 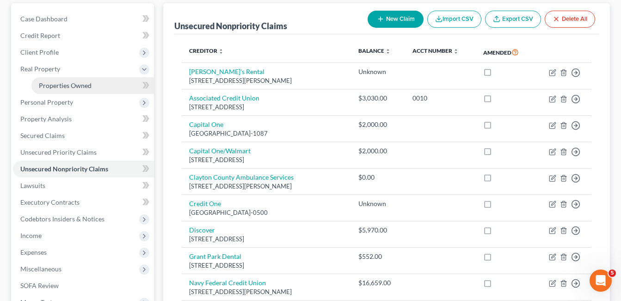 What do you see at coordinates (31, 235) in the screenshot?
I see `span: Income` at bounding box center [31, 235].